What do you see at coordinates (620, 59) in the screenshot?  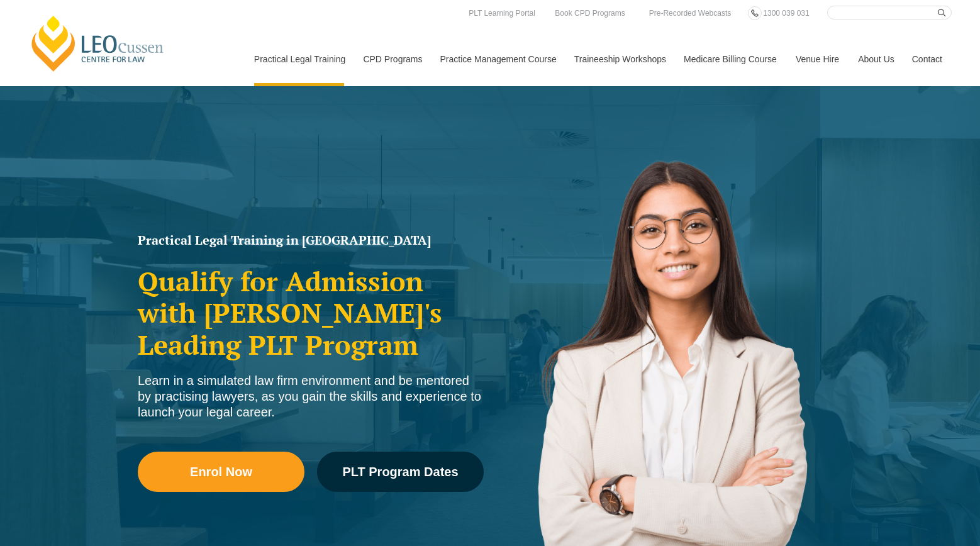 I see `a: Traineeship Workshops` at bounding box center [620, 59].